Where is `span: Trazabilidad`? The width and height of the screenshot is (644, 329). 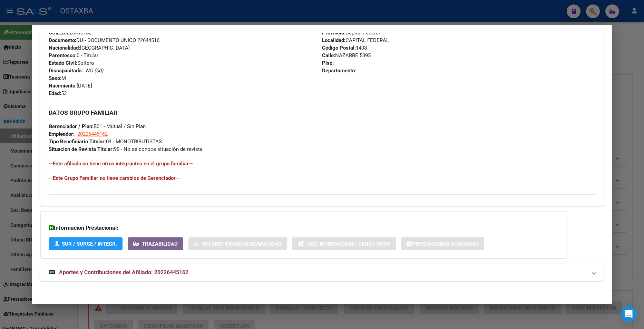 span: Trazabilidad is located at coordinates (160, 244).